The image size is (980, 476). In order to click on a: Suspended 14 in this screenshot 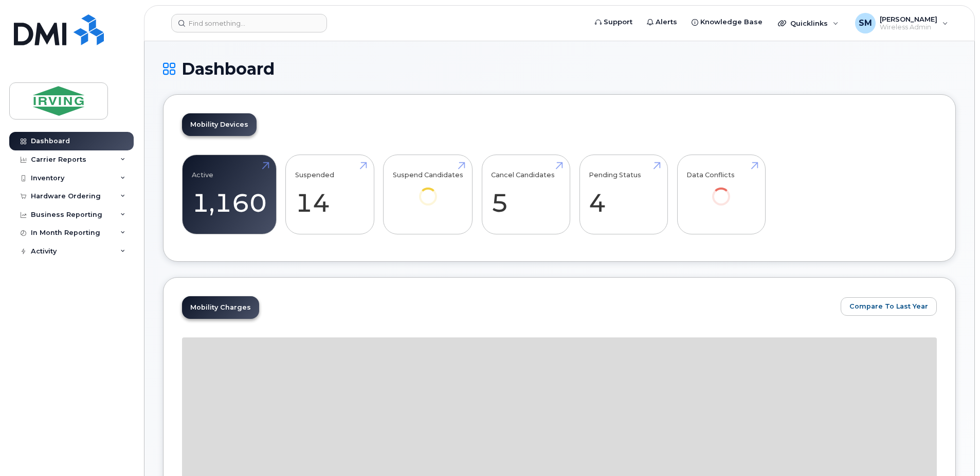, I will do `click(329, 194)`.